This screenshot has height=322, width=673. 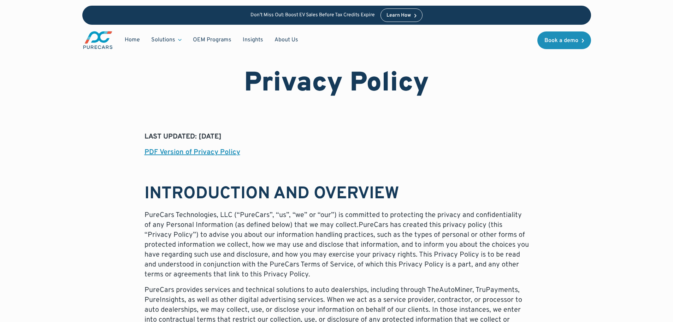 What do you see at coordinates (192, 152) in the screenshot?
I see `a: PDF Version of Privacy Policy` at bounding box center [192, 152].